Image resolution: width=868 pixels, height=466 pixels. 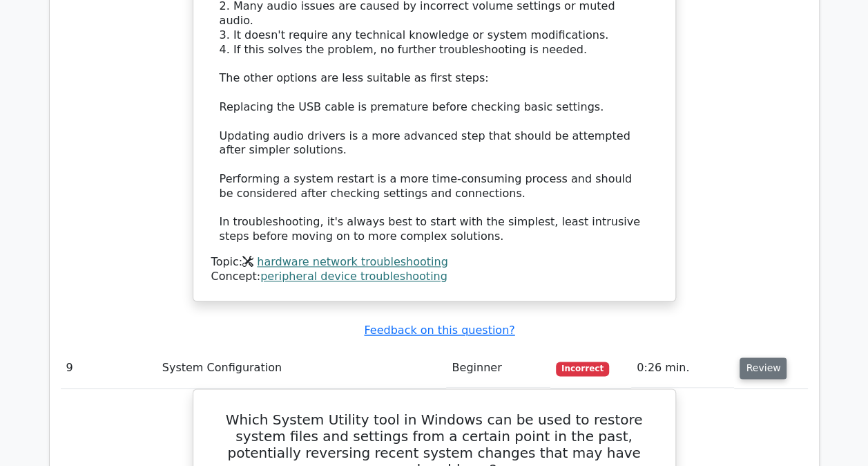 What do you see at coordinates (498, 368) in the screenshot?
I see `td: Beginner` at bounding box center [498, 368].